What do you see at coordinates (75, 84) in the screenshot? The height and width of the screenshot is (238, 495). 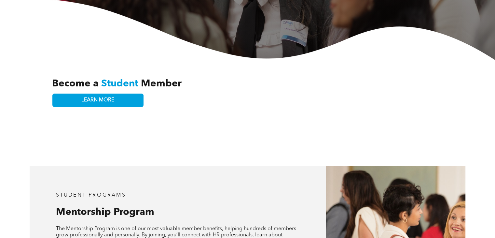 I see `span: Become a` at bounding box center [75, 84].